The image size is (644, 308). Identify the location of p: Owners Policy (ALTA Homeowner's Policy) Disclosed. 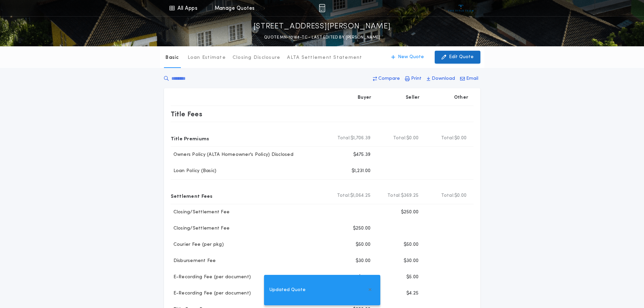
(231, 155).